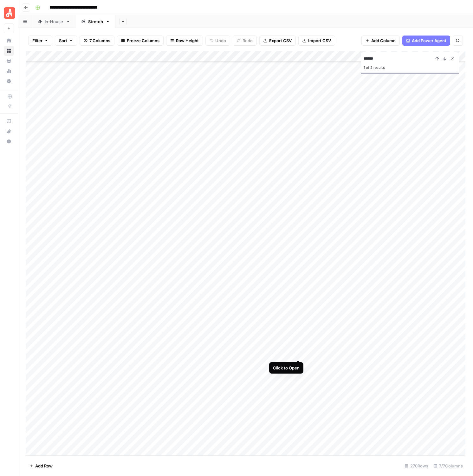  I want to click on span: Import CSV, so click(320, 41).